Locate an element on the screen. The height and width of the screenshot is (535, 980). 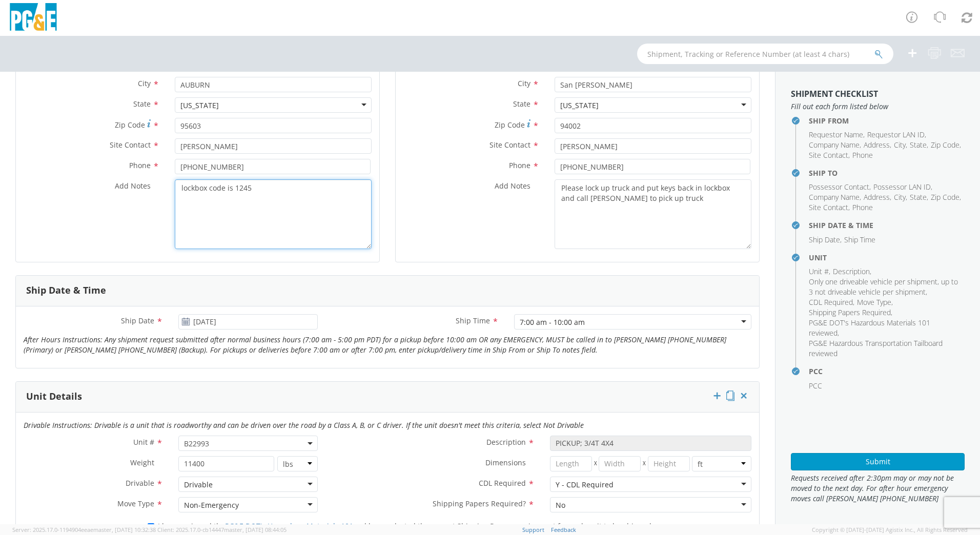
input: Height is located at coordinates (669, 464).